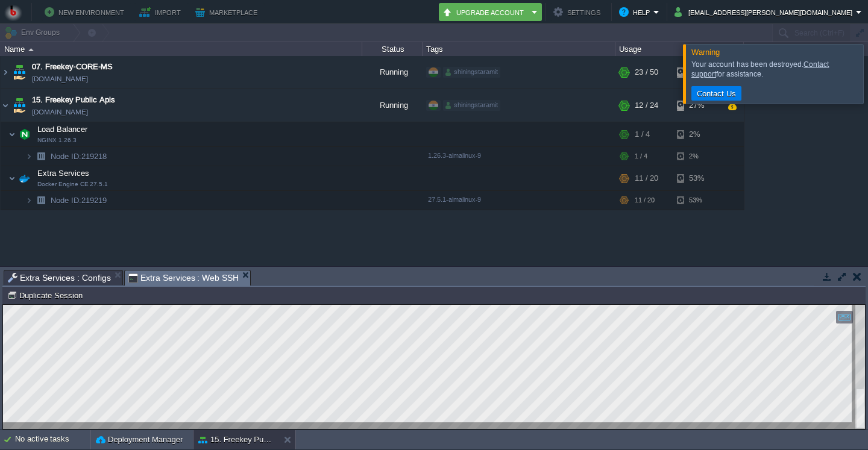  I want to click on button: Upgrade Account, so click(486, 12).